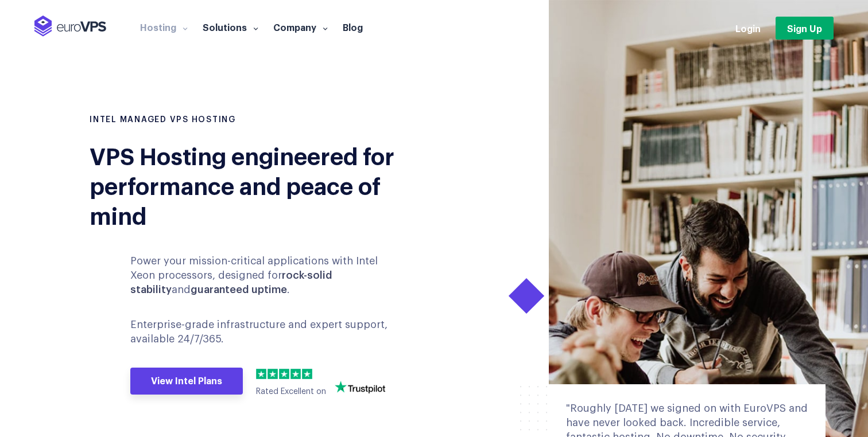 The width and height of the screenshot is (868, 437). What do you see at coordinates (352, 27) in the screenshot?
I see `a: Blog` at bounding box center [352, 27].